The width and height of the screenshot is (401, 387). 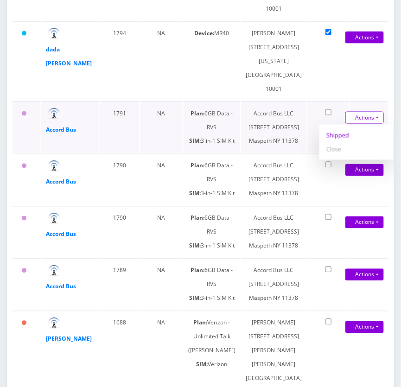 I want to click on td: 1791, so click(x=119, y=127).